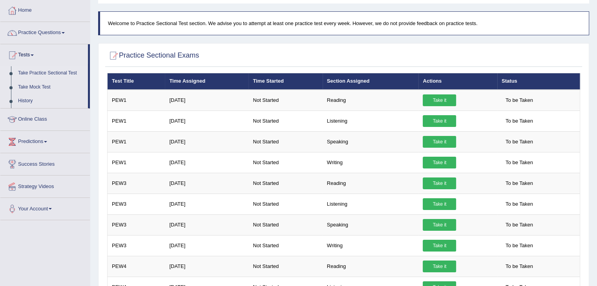 The height and width of the screenshot is (286, 597). Describe the element at coordinates (153, 56) in the screenshot. I see `h2: Practice Sectional Exams` at that location.